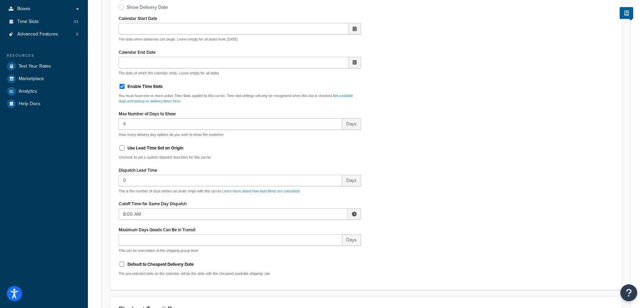 This screenshot has width=644, height=308. I want to click on li: Test Your Rates, so click(44, 67).